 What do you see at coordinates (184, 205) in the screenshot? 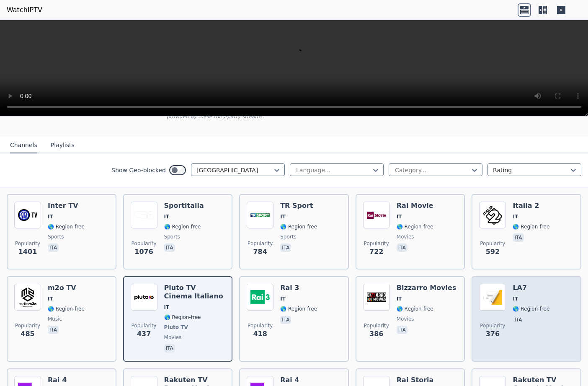
I see `h6: Sportitalia` at bounding box center [184, 205].